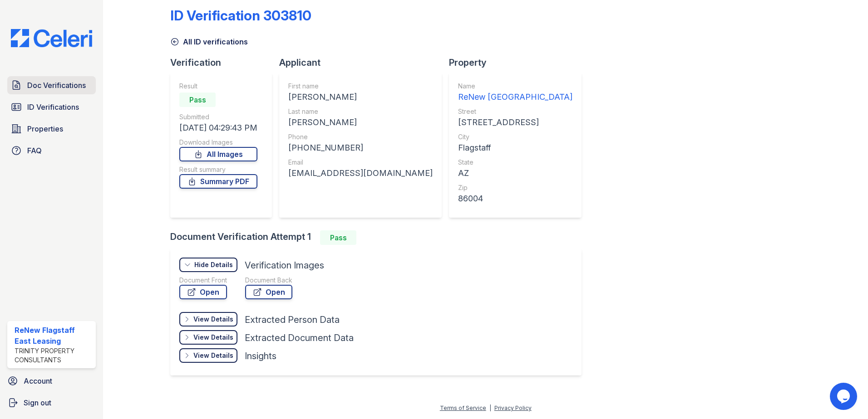  Describe the element at coordinates (45, 129) in the screenshot. I see `span: Properties` at that location.